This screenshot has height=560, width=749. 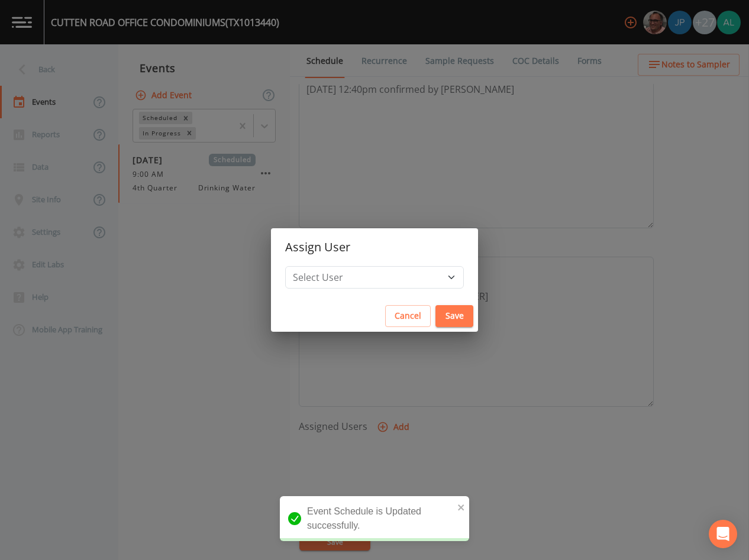 What do you see at coordinates (462, 507) in the screenshot?
I see `button: close` at bounding box center [462, 507].